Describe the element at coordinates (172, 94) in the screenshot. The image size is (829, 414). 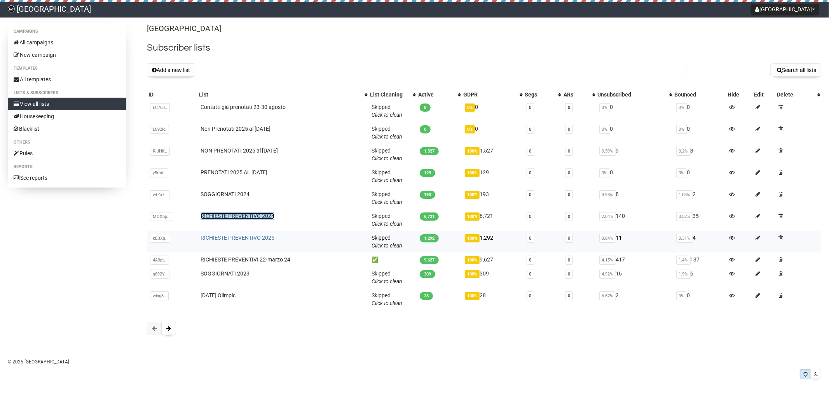
I see `th: ID: No sort applied, sorting is disabled` at that location.